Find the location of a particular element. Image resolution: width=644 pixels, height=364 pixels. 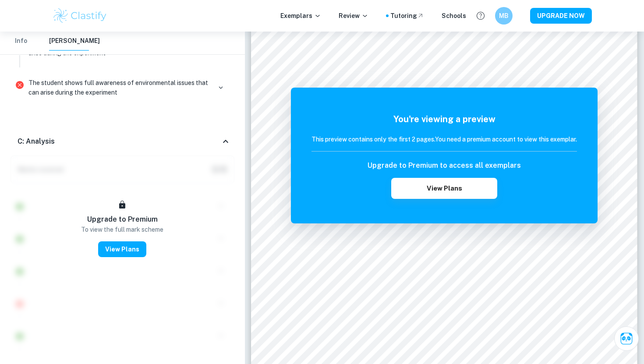

h6: C: Analysis is located at coordinates (36, 141).